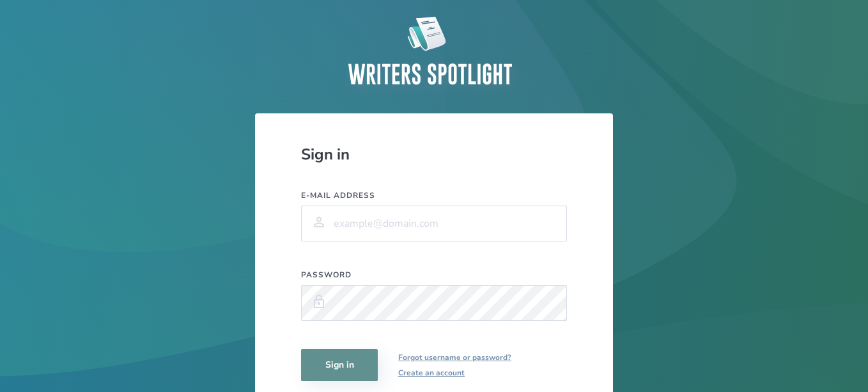  I want to click on a: Forgot username or password?, so click(455, 357).